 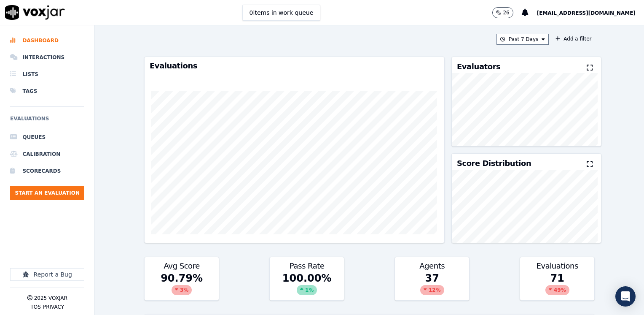 What do you see at coordinates (494, 164) in the screenshot?
I see `h3: Score Distribution` at bounding box center [494, 164].